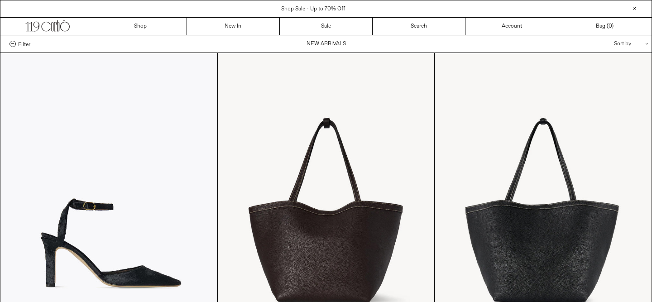 The height and width of the screenshot is (302, 652). I want to click on div: Sort by, so click(601, 44).